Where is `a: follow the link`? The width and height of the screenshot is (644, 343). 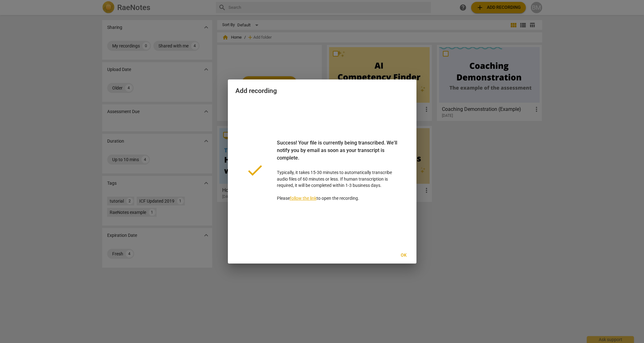 a: follow the link is located at coordinates (303, 198).